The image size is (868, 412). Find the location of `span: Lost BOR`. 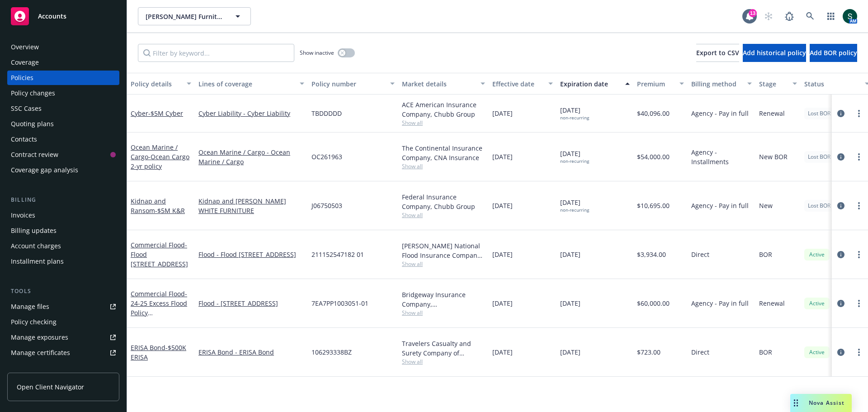

span: Lost BOR is located at coordinates (819, 157).